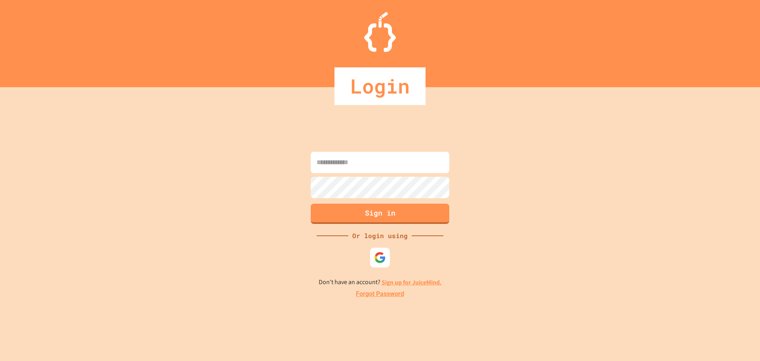 The height and width of the screenshot is (361, 760). What do you see at coordinates (380, 86) in the screenshot?
I see `div: Login` at bounding box center [380, 86].